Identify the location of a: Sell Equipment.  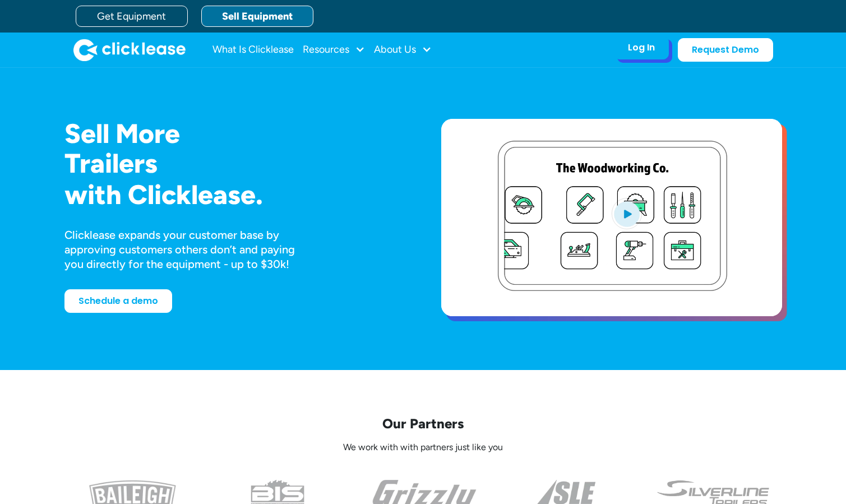
(257, 17).